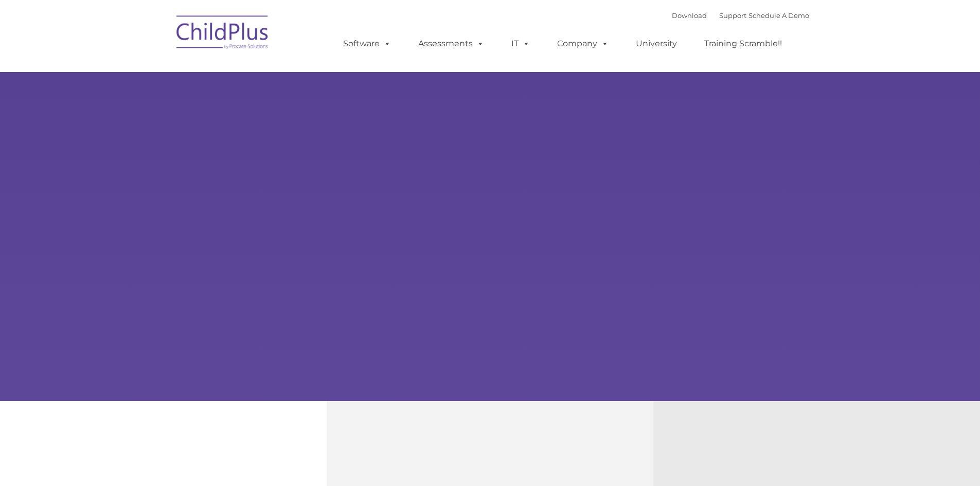 Image resolution: width=980 pixels, height=486 pixels. Describe the element at coordinates (779, 15) in the screenshot. I see `a: Schedule A Demo` at that location.